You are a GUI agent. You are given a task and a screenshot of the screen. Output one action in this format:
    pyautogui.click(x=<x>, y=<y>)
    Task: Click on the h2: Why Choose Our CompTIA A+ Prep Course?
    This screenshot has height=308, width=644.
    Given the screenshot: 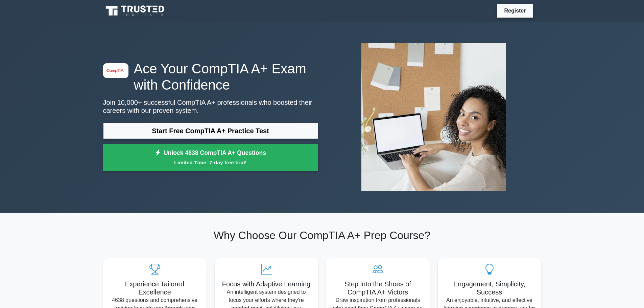 What is the action you would take?
    pyautogui.click(x=322, y=235)
    